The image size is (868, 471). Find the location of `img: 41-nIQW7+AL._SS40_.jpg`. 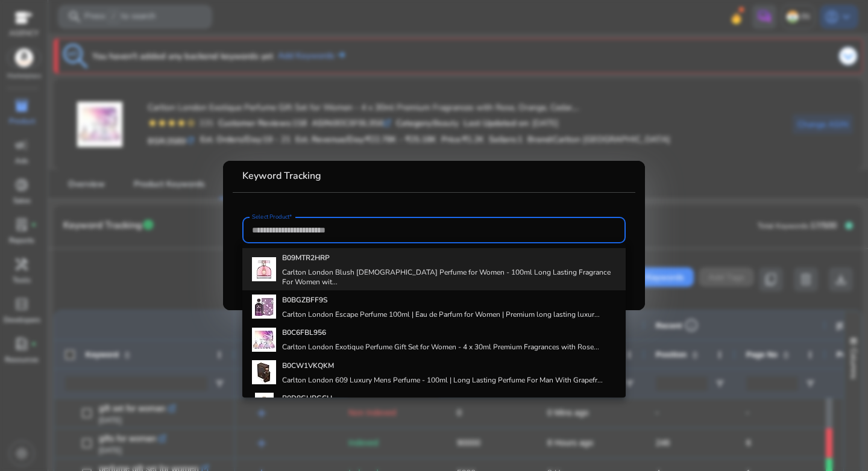

img: 41-nIQW7+AL._SS40_.jpg is located at coordinates (264, 269).